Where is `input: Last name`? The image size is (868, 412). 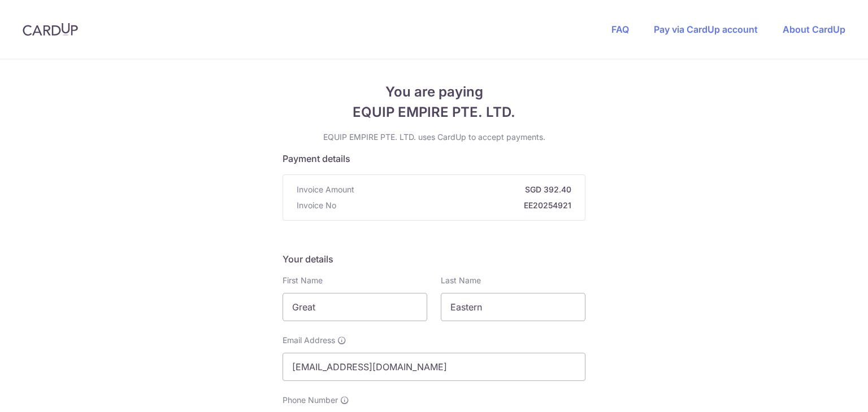 input: Last name is located at coordinates (514, 307).